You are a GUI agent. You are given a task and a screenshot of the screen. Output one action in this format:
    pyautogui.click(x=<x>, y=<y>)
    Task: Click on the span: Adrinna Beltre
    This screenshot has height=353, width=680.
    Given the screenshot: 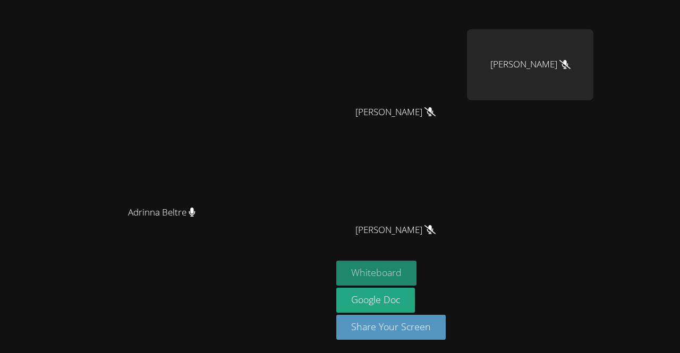 What is the action you would take?
    pyautogui.click(x=161, y=212)
    